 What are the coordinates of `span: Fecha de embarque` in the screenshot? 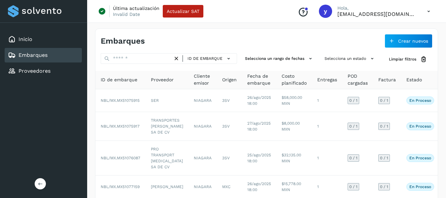 It's located at (259, 80).